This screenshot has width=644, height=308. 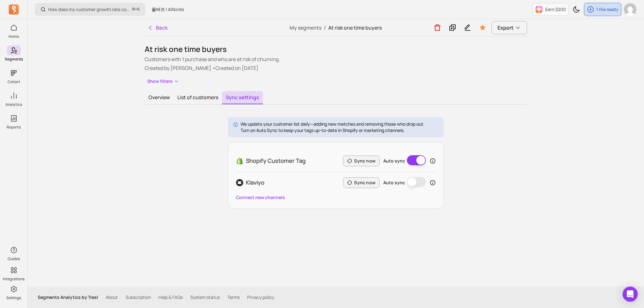 What do you see at coordinates (483, 27) in the screenshot?
I see `button: Toggle favorite` at bounding box center [483, 27].